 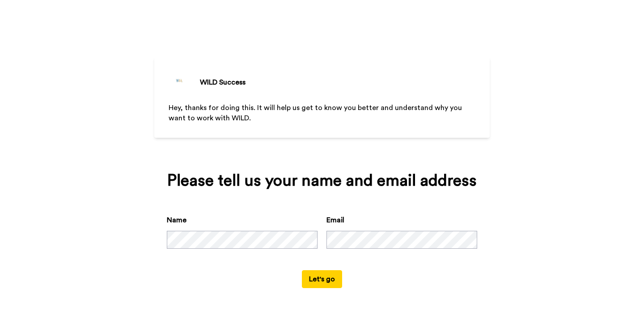 What do you see at coordinates (316, 113) in the screenshot?
I see `span: Hey, thanks for doing this. It will help us get to know you better and understand why you want to...` at bounding box center [316, 113].